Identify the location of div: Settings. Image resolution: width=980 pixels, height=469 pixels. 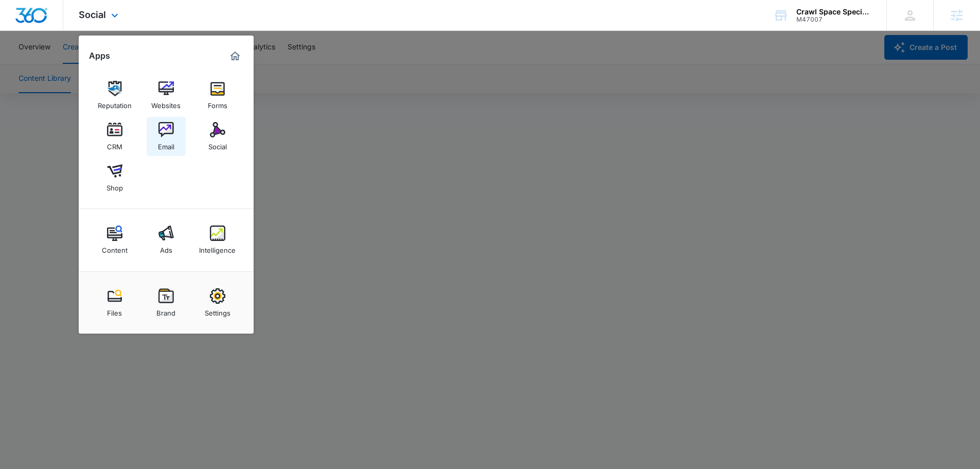
(218, 310).